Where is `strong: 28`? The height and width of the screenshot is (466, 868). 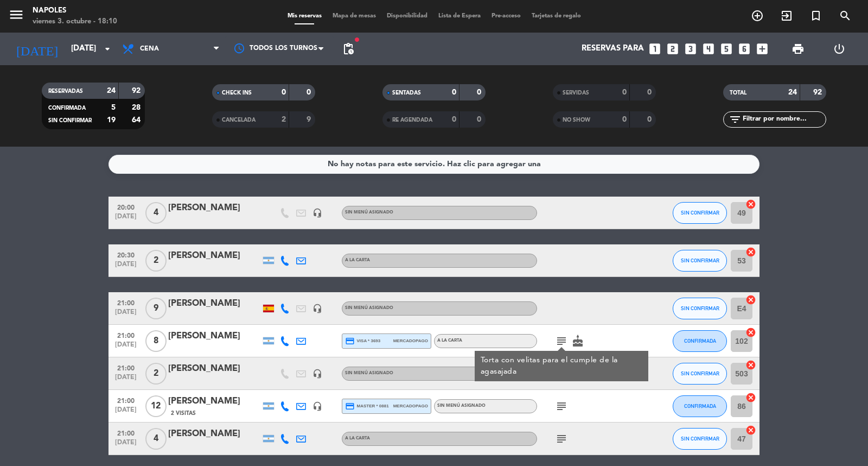
strong: 28 is located at coordinates (137, 108).